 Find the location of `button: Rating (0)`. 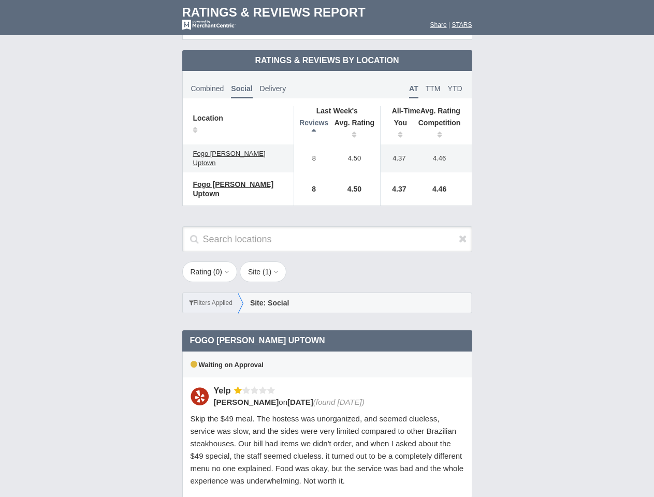

button: Rating (0) is located at coordinates (210, 272).